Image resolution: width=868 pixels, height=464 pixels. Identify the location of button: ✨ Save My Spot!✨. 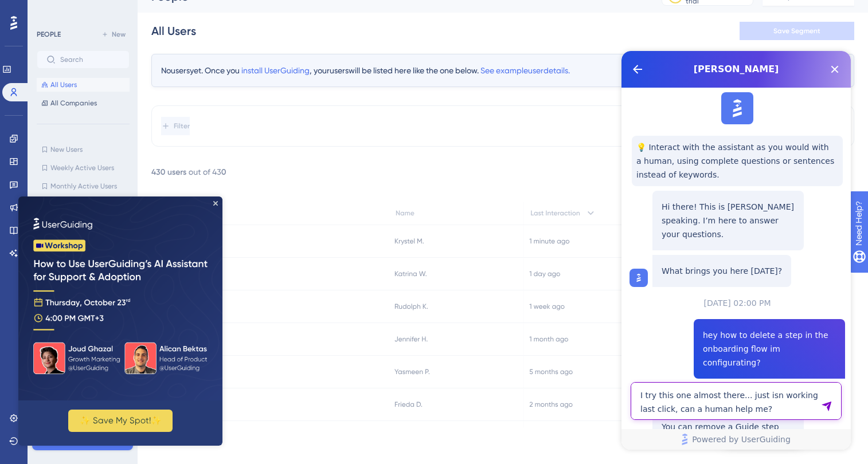
(102, 224).